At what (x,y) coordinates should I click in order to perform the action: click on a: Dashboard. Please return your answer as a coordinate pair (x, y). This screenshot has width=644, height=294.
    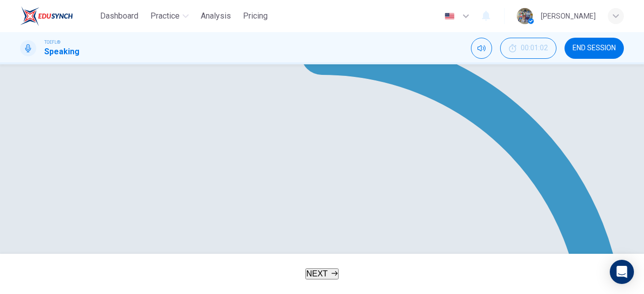
    Looking at the image, I should click on (119, 16).